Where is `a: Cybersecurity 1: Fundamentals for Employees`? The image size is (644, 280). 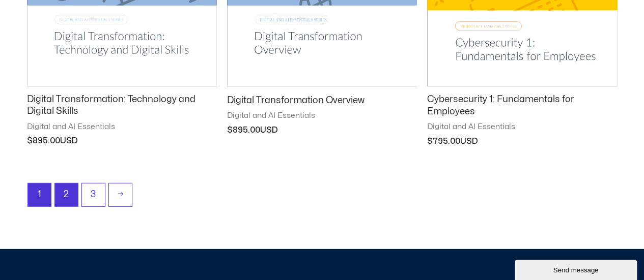 a: Cybersecurity 1: Fundamentals for Employees is located at coordinates (522, 108).